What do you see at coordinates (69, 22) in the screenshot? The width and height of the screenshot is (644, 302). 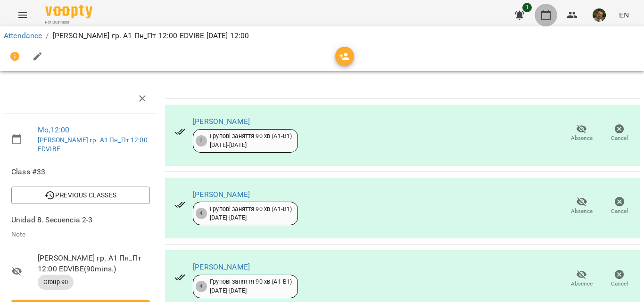 I see `span: For Business` at bounding box center [69, 22].